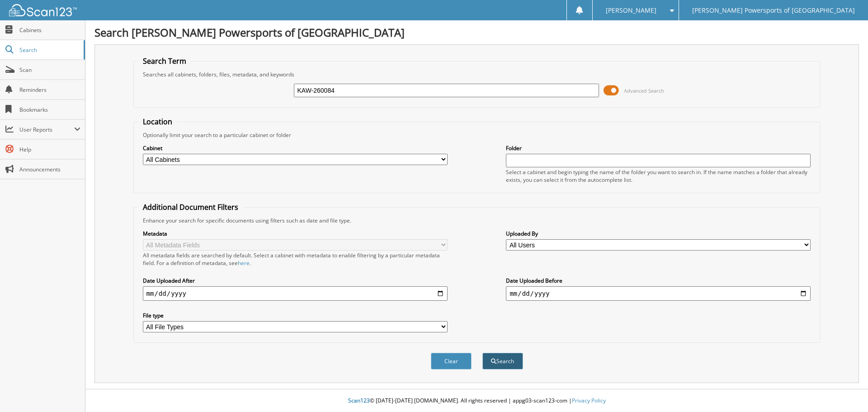  I want to click on span: Advanced Search, so click(644, 91).